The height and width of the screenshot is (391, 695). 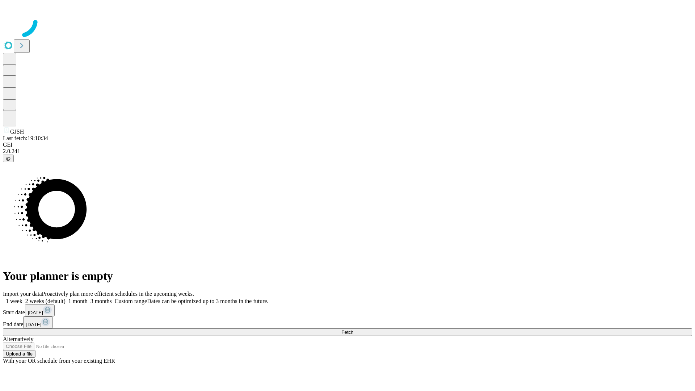 I want to click on button: Fetch, so click(x=348, y=332).